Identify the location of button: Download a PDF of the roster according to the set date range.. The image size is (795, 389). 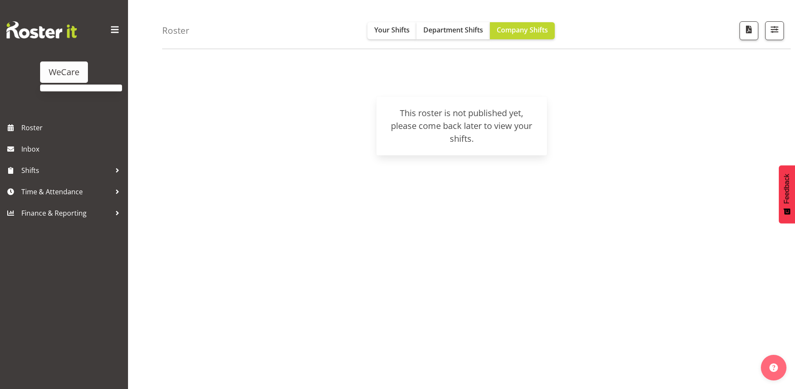
(749, 31).